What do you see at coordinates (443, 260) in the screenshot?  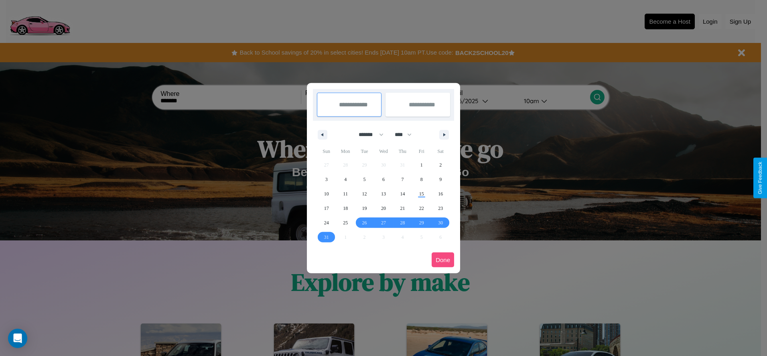 I see `button: Done` at bounding box center [443, 260].